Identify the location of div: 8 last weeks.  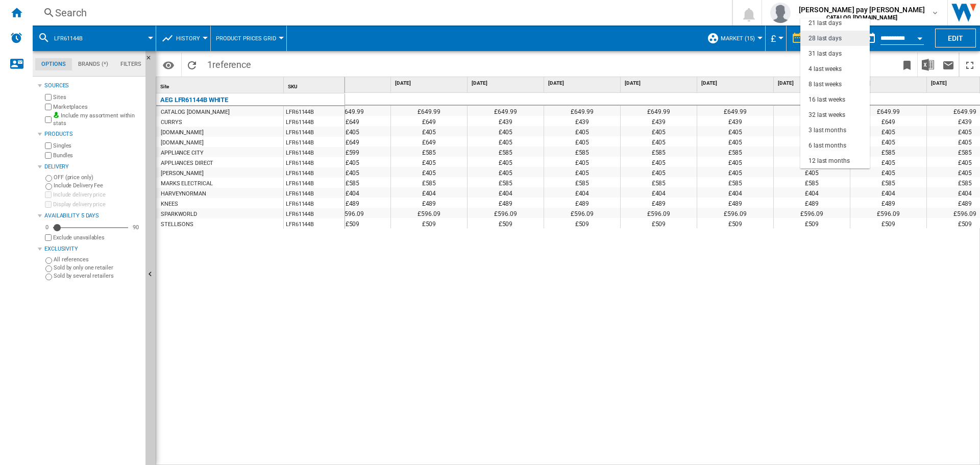
(825, 84).